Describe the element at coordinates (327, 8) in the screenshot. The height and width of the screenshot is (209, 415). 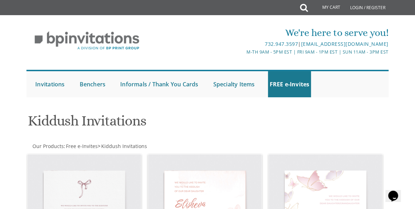
I see `a: My Cart` at that location.